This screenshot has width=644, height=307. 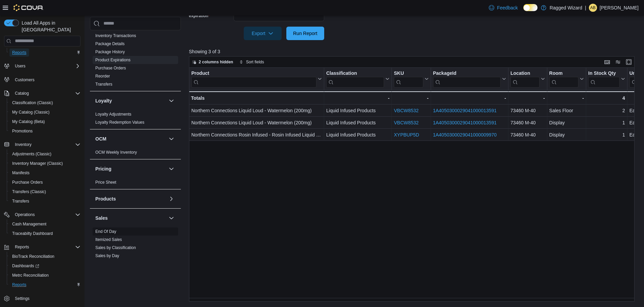 I want to click on span: Sales by Day, so click(x=107, y=256).